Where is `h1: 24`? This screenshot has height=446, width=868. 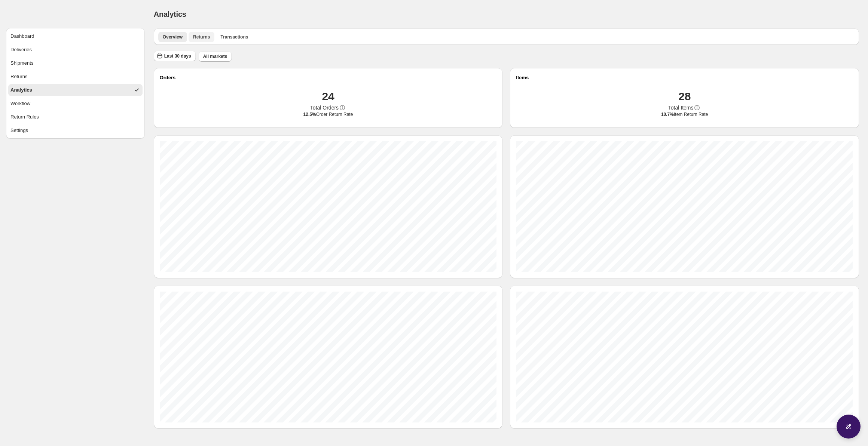
h1: 24 is located at coordinates (328, 96).